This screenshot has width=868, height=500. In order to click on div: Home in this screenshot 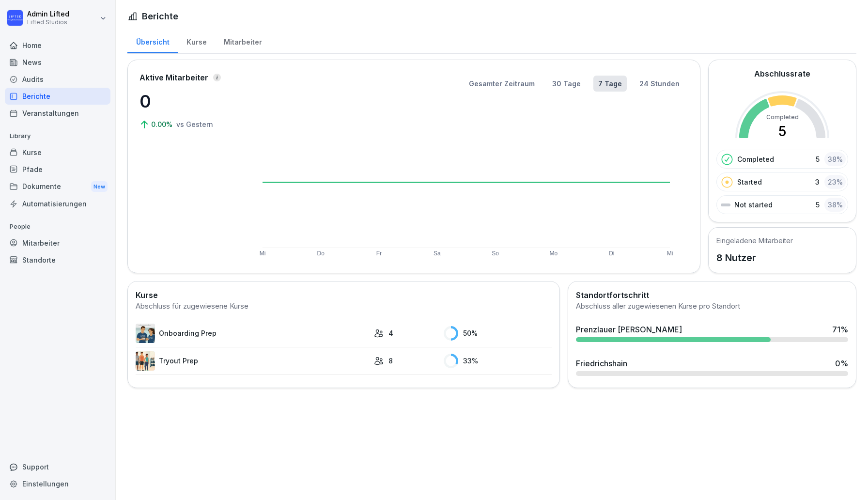, I will do `click(58, 45)`.